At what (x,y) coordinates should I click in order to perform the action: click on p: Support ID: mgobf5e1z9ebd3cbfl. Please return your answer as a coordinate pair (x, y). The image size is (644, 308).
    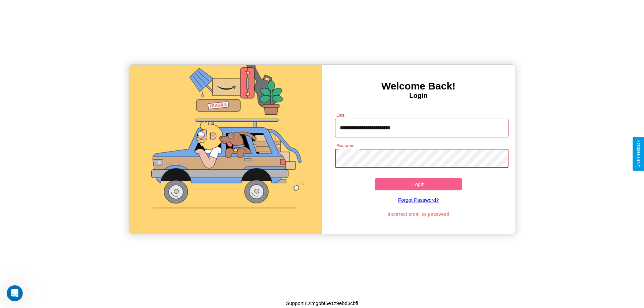
    Looking at the image, I should click on (321, 303).